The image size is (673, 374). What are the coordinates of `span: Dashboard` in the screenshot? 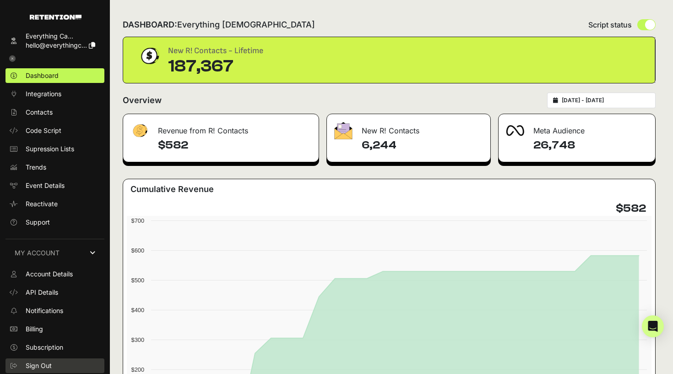 It's located at (42, 76).